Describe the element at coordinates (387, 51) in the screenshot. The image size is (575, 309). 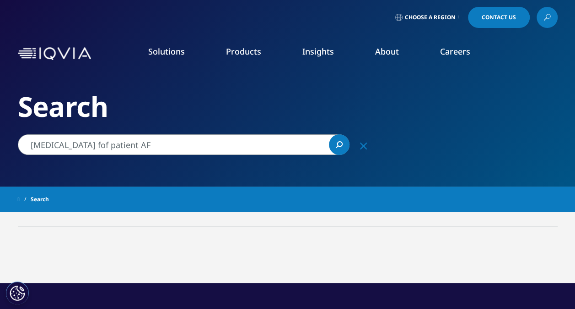
I see `a: About` at that location.